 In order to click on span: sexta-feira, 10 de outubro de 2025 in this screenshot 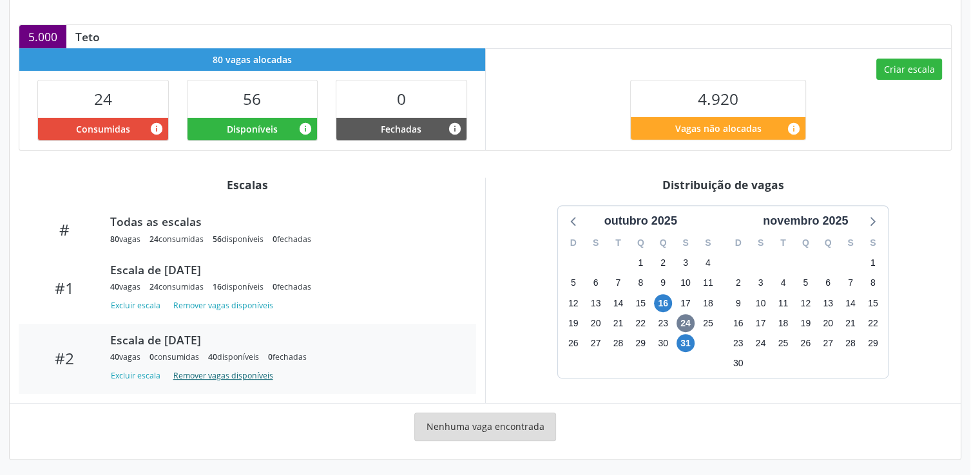, I will do `click(685, 283)`.